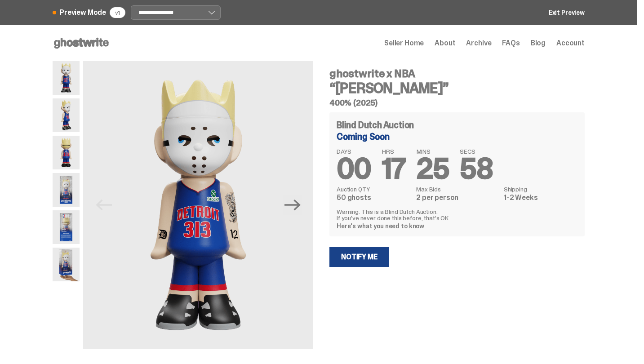  I want to click on span: Preview Mode, so click(83, 12).